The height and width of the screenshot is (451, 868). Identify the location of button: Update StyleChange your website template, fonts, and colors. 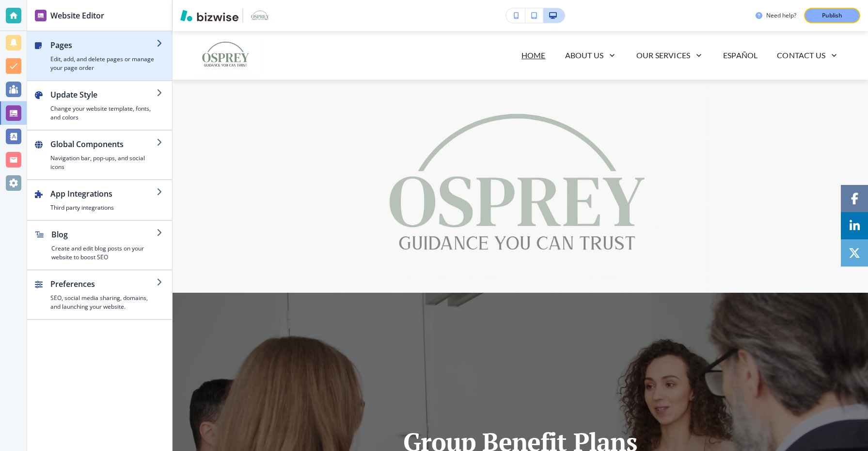
(100, 106).